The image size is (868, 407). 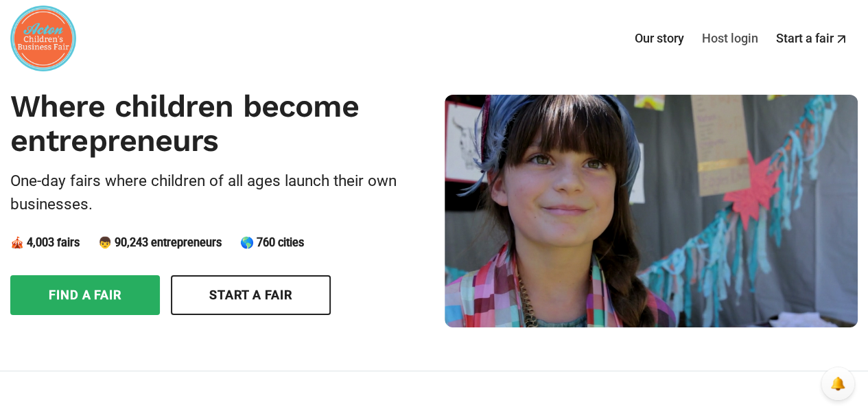 I want to click on span: fairs, so click(x=68, y=242).